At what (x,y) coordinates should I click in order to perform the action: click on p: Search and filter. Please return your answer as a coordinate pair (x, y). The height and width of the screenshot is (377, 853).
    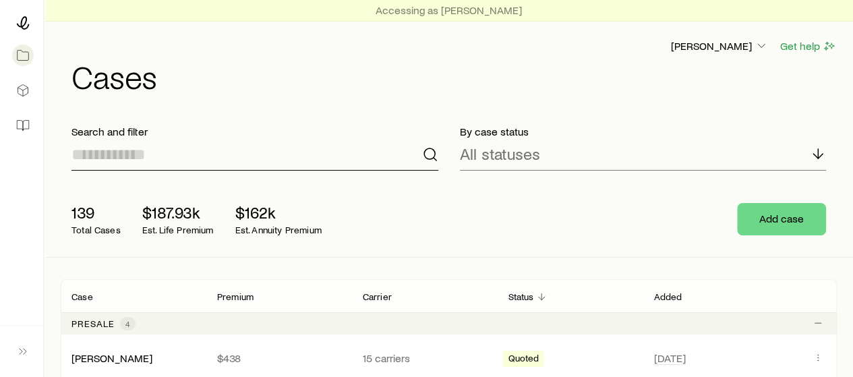
    Looking at the image, I should click on (255, 131).